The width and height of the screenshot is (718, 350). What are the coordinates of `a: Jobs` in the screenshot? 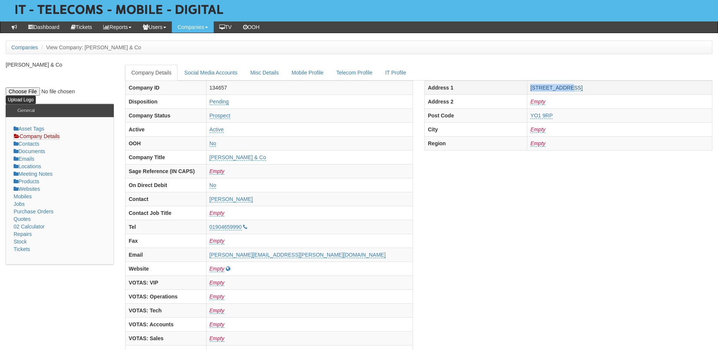 It's located at (19, 204).